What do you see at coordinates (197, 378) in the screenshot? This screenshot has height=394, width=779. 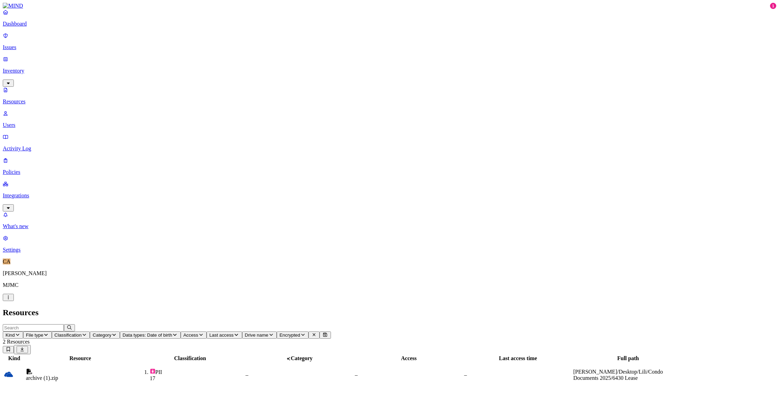 I see `div: 17` at bounding box center [197, 378].